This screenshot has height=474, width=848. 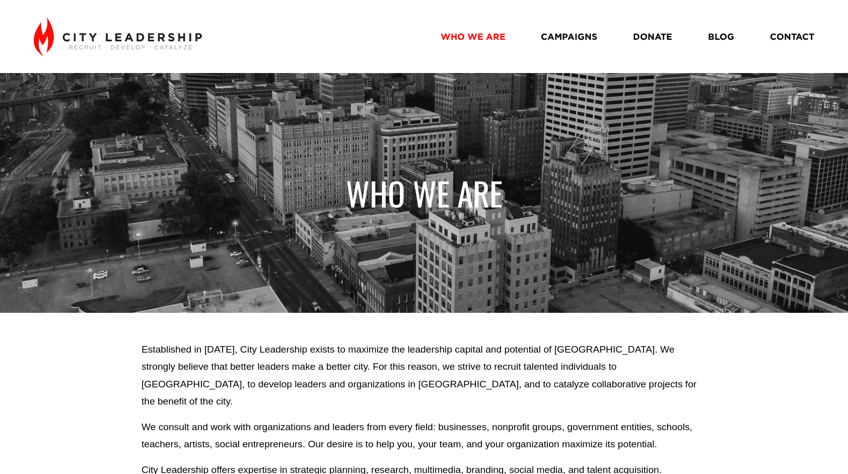 I want to click on a: DONATE, so click(x=652, y=36).